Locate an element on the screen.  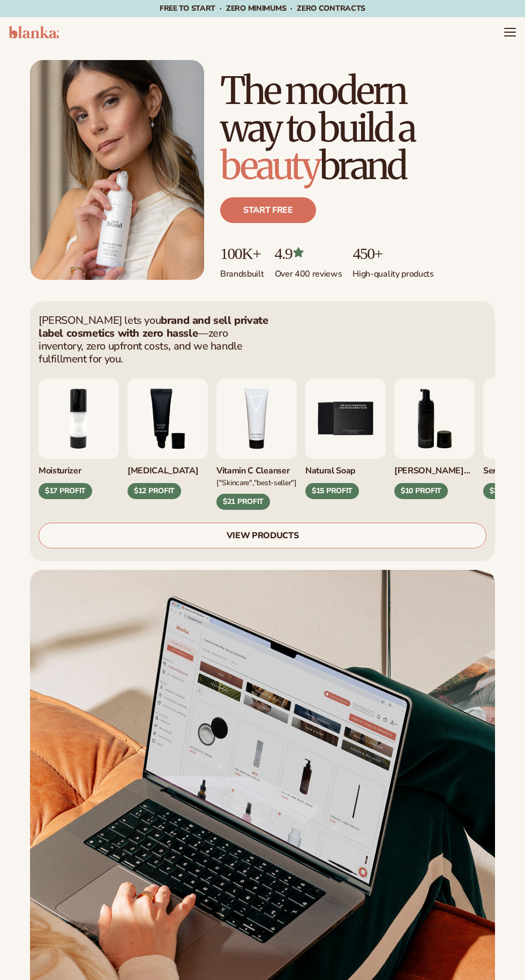
div: 3 / 9 is located at coordinates (168, 439).